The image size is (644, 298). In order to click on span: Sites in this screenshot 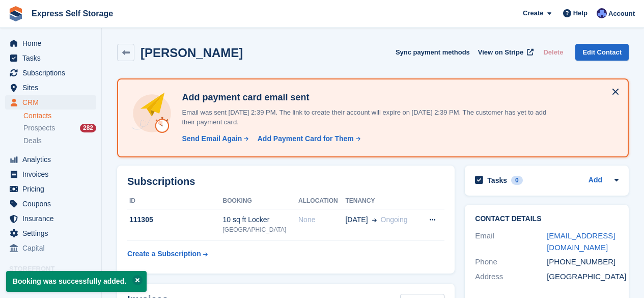, I will do `click(53, 88)`.